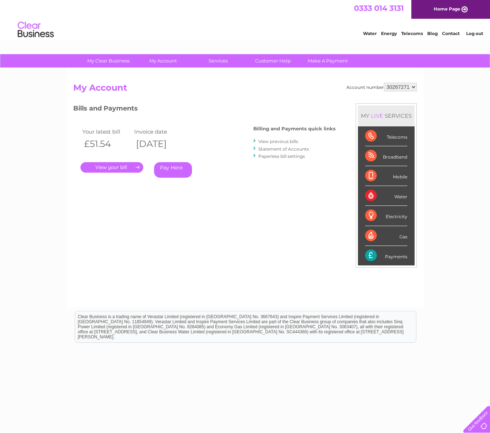 The width and height of the screenshot is (490, 433). Describe the element at coordinates (295, 129) in the screenshot. I see `h4: Billing and Payments quick links` at that location.